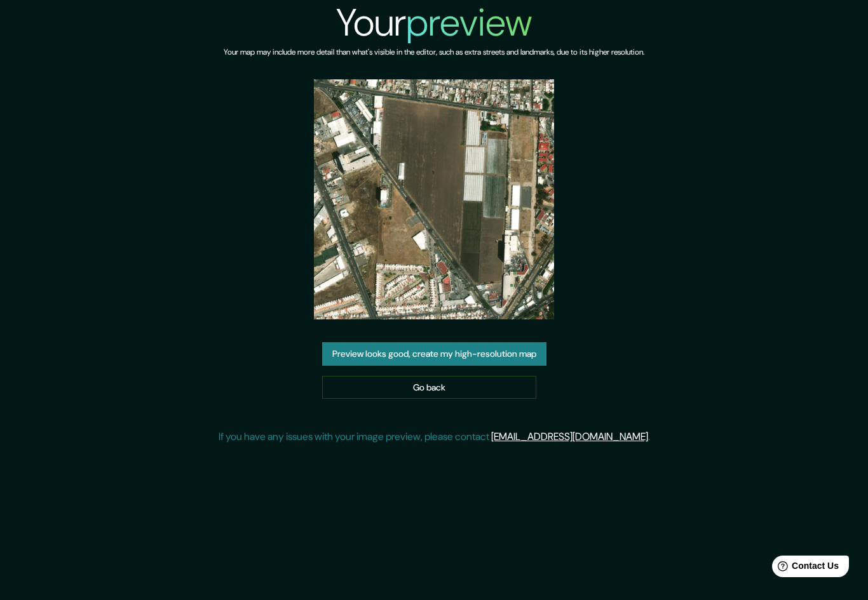 Image resolution: width=868 pixels, height=600 pixels. I want to click on h6: Your map may include more detail than what's visible in the editor, such as extra streets and lan..., so click(434, 53).